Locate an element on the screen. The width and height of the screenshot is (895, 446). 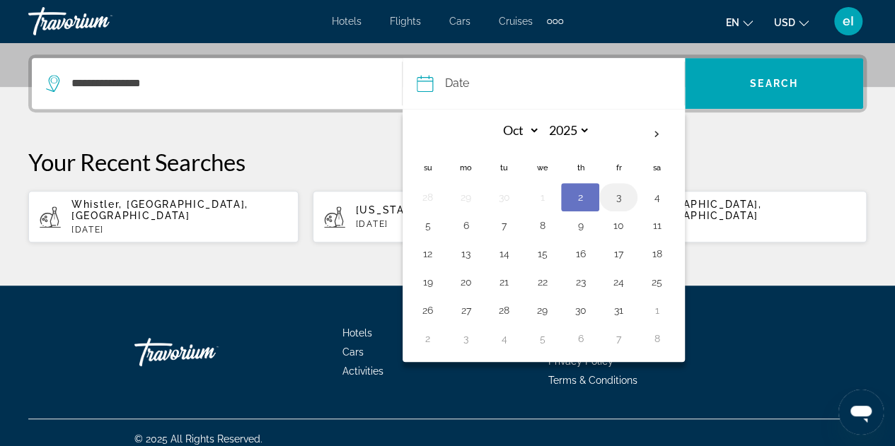
a: Activities is located at coordinates (363, 371).